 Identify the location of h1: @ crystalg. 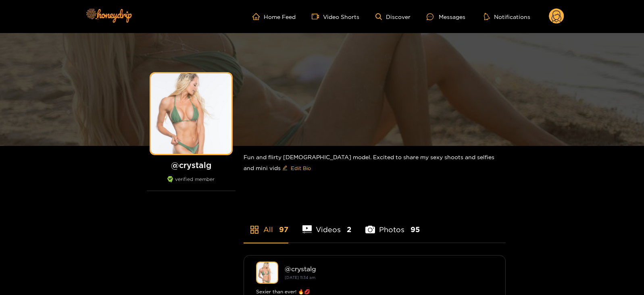
(191, 165).